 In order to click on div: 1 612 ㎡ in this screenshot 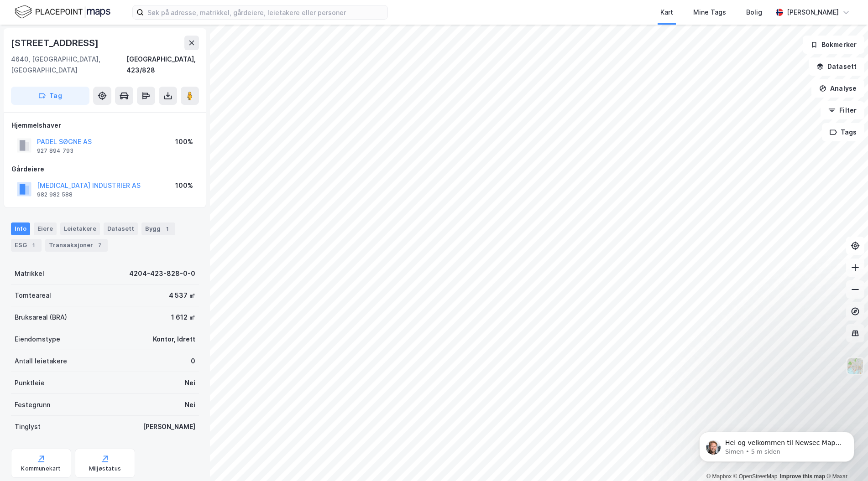, I will do `click(183, 318)`.